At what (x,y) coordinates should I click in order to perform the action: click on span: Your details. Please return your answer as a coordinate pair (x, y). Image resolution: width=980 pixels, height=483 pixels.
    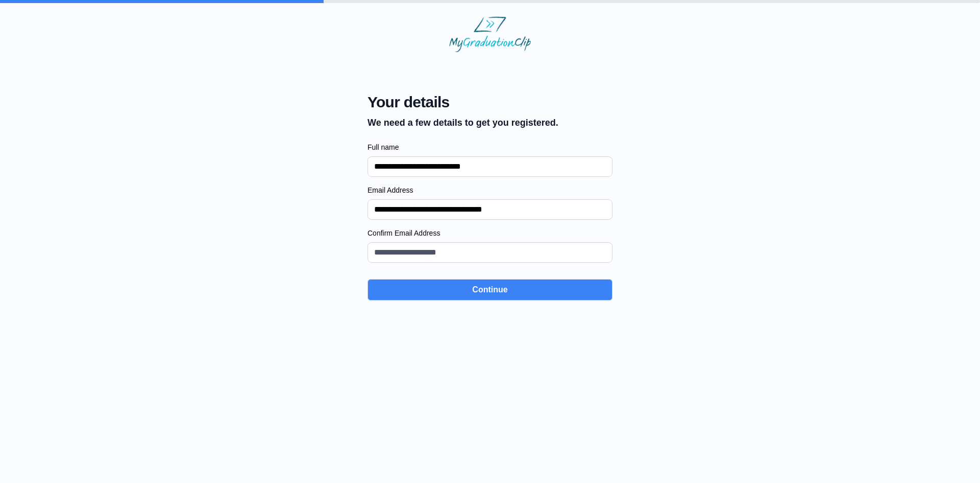
    Looking at the image, I should click on (463, 102).